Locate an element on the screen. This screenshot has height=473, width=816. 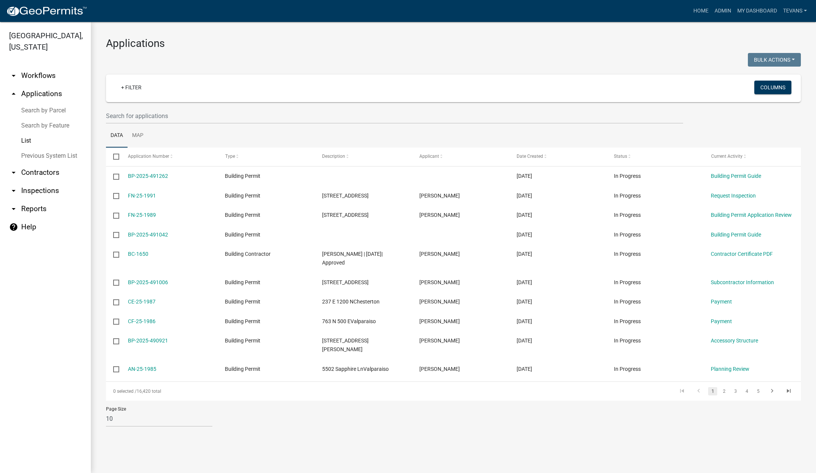
a: Request Inspection is located at coordinates (734, 196).